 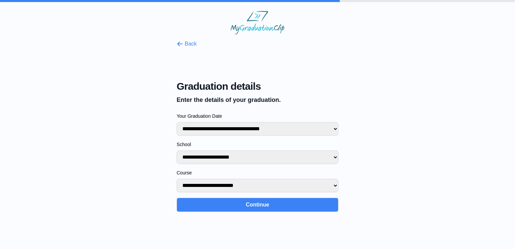 I want to click on img: MyGraduationClip, so click(x=257, y=23).